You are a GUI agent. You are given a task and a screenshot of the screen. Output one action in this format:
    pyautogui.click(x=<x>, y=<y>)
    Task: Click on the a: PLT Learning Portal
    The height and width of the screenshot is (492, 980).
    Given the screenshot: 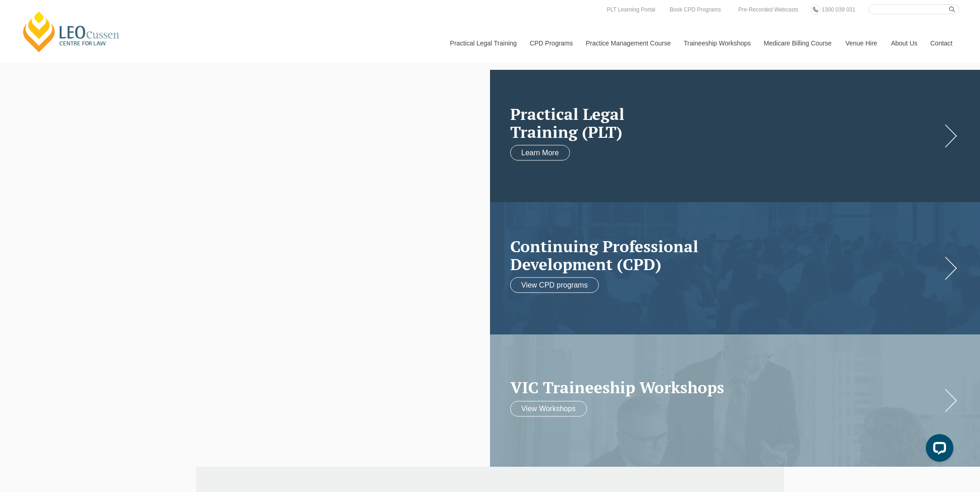 What is the action you would take?
    pyautogui.click(x=631, y=10)
    